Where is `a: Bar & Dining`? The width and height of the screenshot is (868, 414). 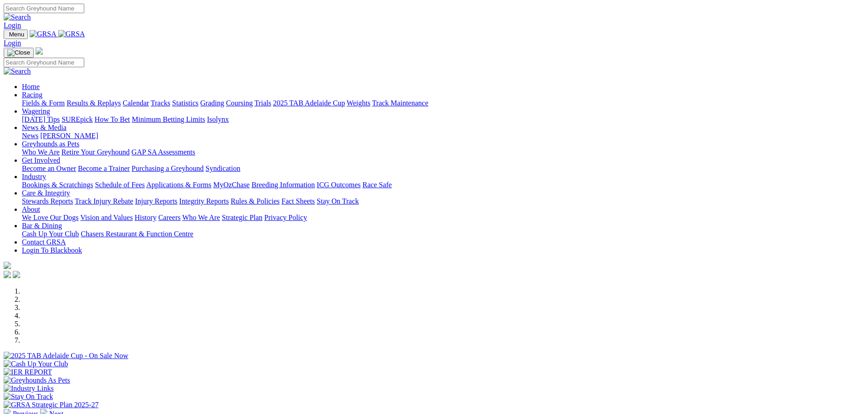
a: Bar & Dining is located at coordinates (42, 226).